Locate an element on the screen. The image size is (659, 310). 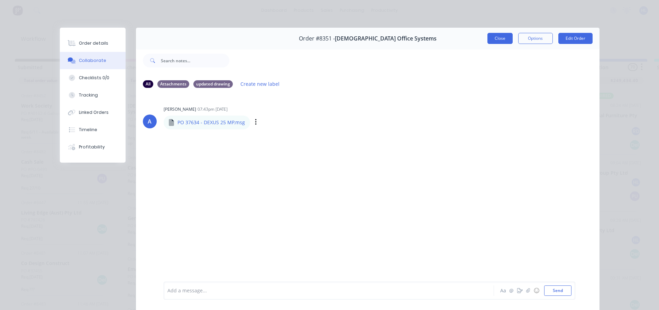
div: Timeline is located at coordinates (88, 130).